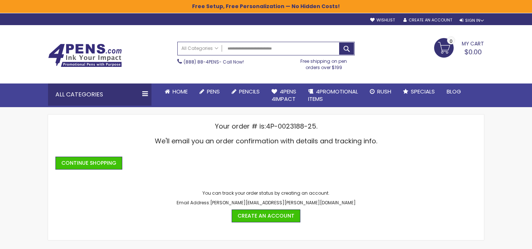 The image size is (532, 249). I want to click on a: Rush, so click(381, 92).